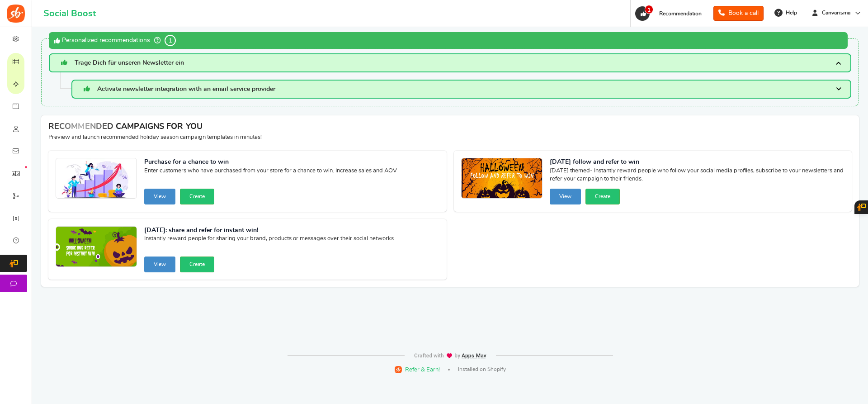  Describe the element at coordinates (450, 138) in the screenshot. I see `p: Preview and launch recommended holiday season campaign templates in minutes!` at that location.